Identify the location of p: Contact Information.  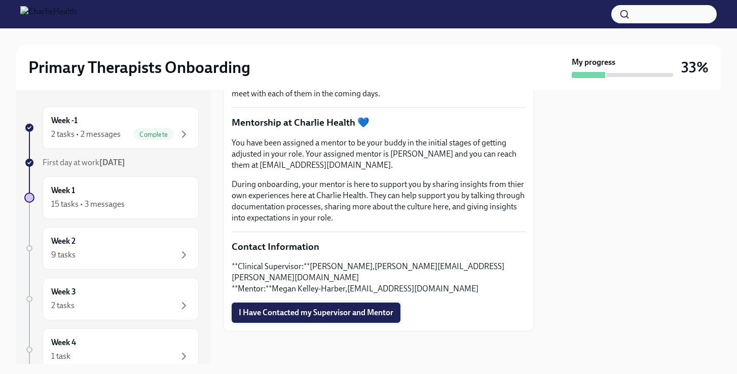
(378, 247).